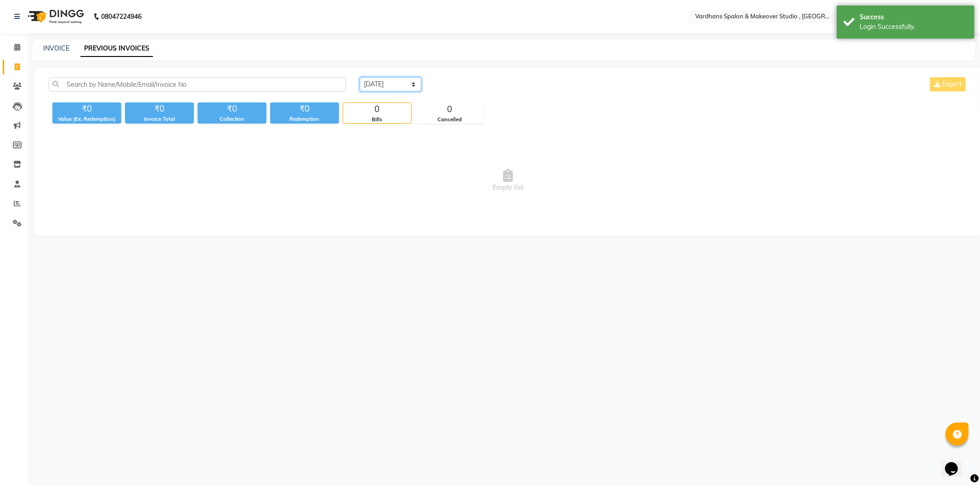 Image resolution: width=980 pixels, height=486 pixels. Describe the element at coordinates (117, 49) in the screenshot. I see `a: PREVIOUS INVOICES` at that location.